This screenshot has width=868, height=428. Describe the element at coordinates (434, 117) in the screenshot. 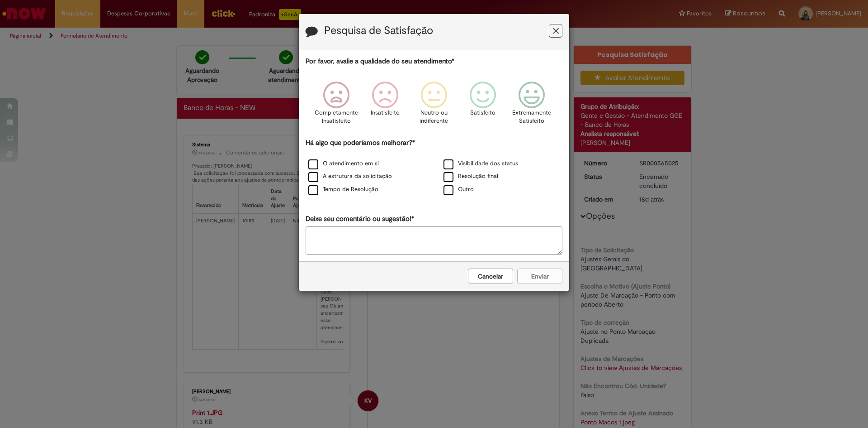

I see `p: Neutro ou indiferente` at that location.